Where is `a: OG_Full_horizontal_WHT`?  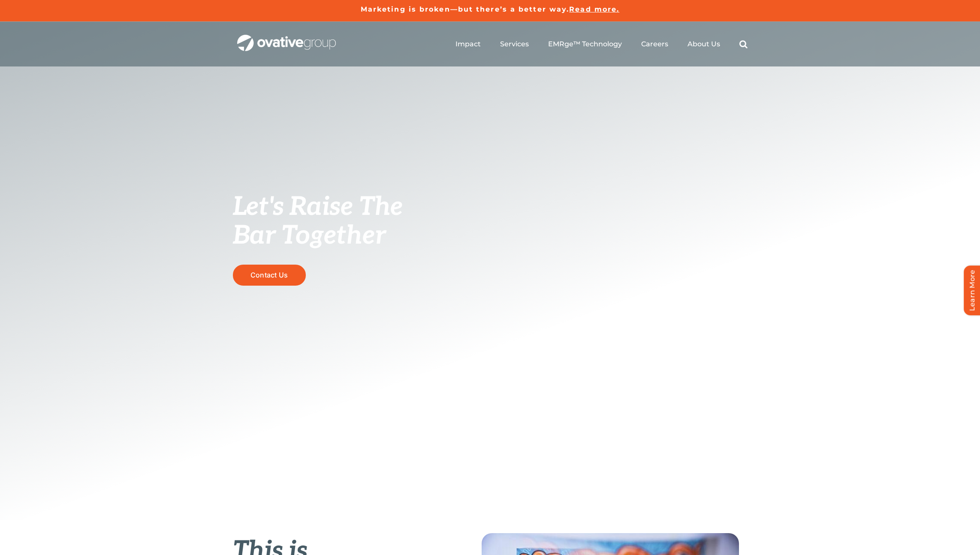
a: OG_Full_horizontal_WHT is located at coordinates (287, 38).